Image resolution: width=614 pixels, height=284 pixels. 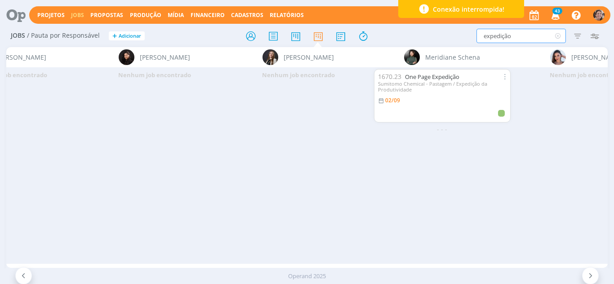 What do you see at coordinates (554, 15) in the screenshot?
I see `button: 43` at bounding box center [554, 15].